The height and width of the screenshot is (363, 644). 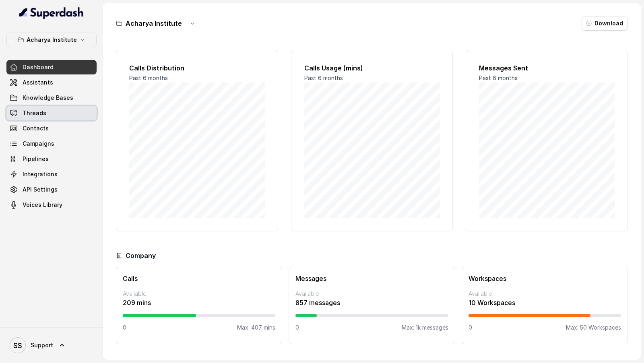 What do you see at coordinates (41, 345) in the screenshot?
I see `span: Support` at bounding box center [41, 345].